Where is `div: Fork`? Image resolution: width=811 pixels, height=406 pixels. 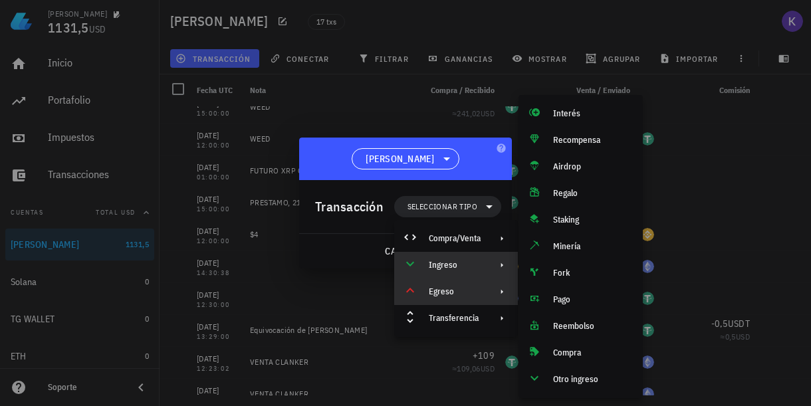
div: Fork is located at coordinates (593, 273).